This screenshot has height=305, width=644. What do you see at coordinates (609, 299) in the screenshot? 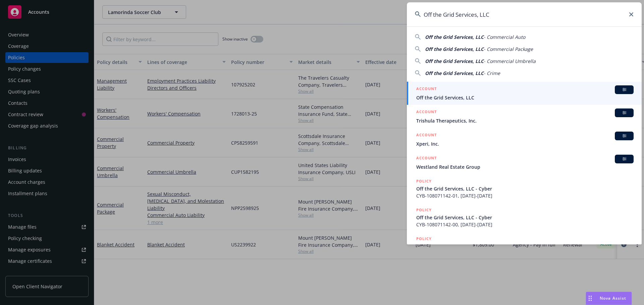
I see `button: Nova Assist` at bounding box center [609, 299].